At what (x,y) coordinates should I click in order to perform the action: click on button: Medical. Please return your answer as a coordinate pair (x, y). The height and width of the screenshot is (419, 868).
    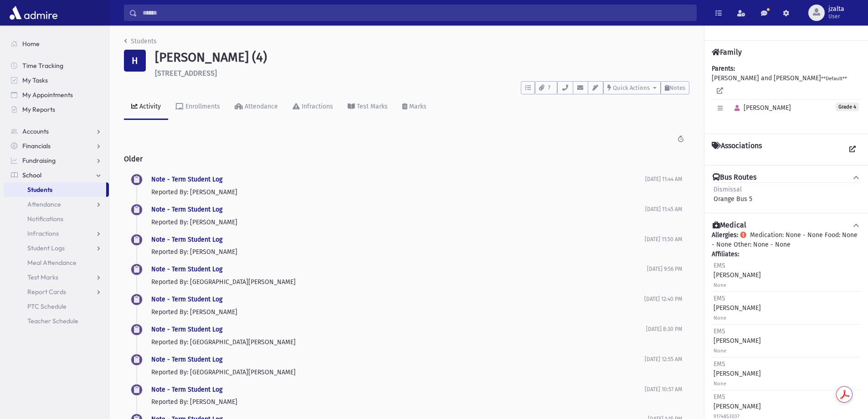
    Looking at the image, I should click on (786, 225).